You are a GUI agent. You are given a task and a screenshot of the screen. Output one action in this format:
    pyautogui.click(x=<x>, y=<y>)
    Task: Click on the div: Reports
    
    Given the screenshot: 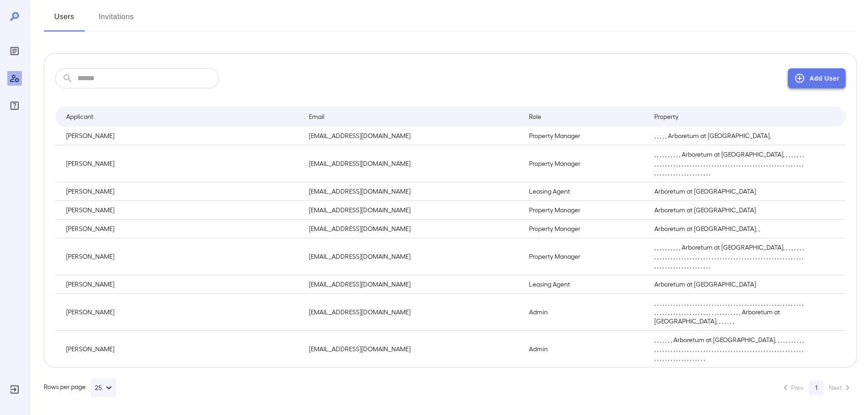 What is the action you would take?
    pyautogui.click(x=15, y=51)
    